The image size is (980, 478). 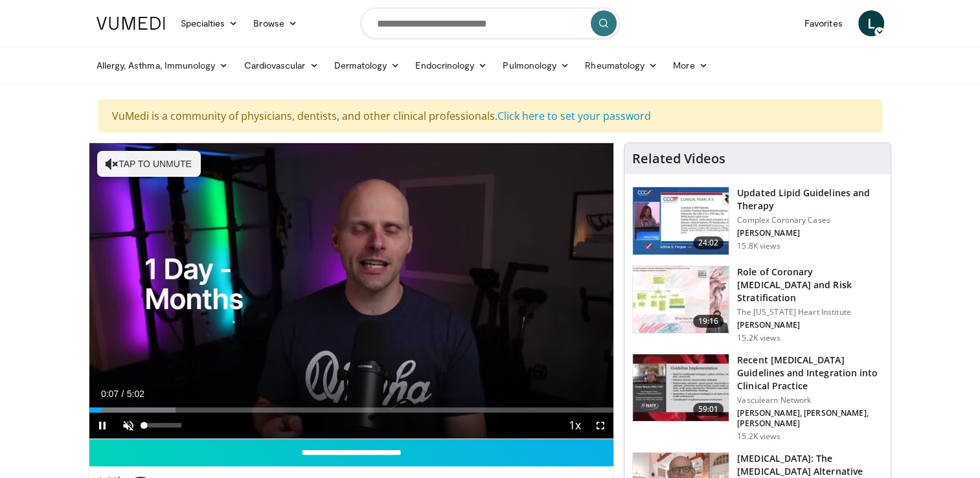 What do you see at coordinates (810, 221) in the screenshot?
I see `p: Complex Coronary Cases` at bounding box center [810, 221].